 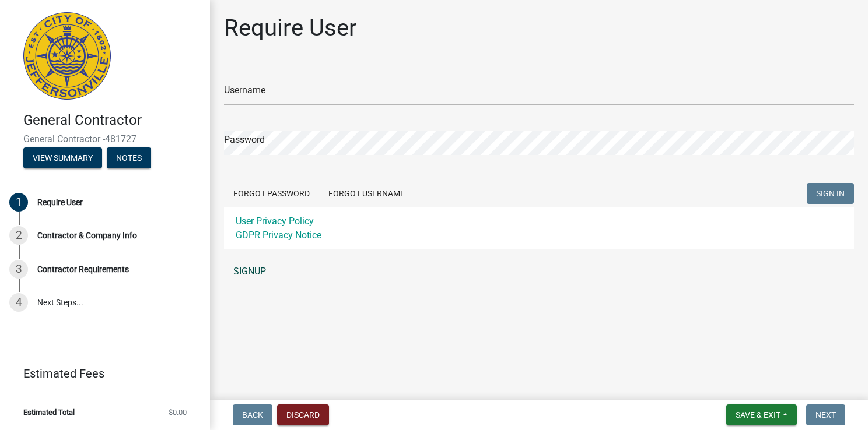 What do you see at coordinates (19, 236) in the screenshot?
I see `div: 2` at bounding box center [19, 236].